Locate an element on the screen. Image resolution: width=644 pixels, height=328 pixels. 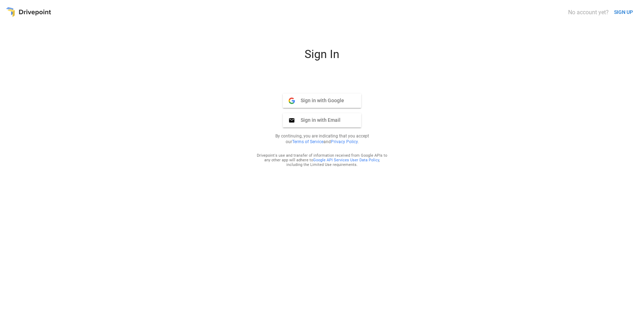
a: Google API Services User Data Policy is located at coordinates (346, 160).